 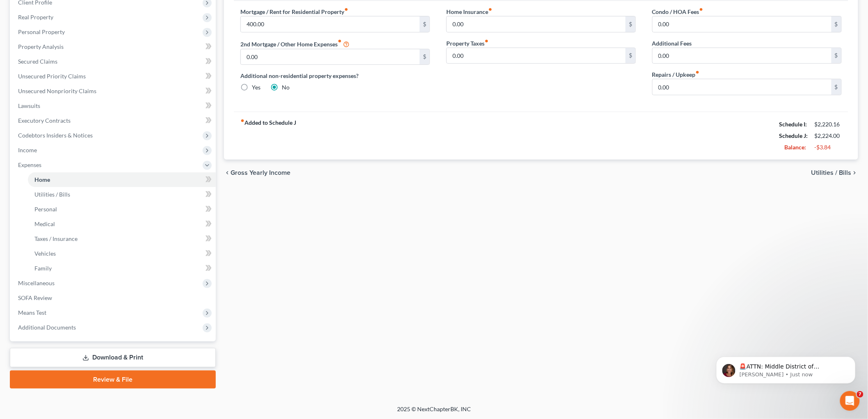 I want to click on label: Yes, so click(x=256, y=87).